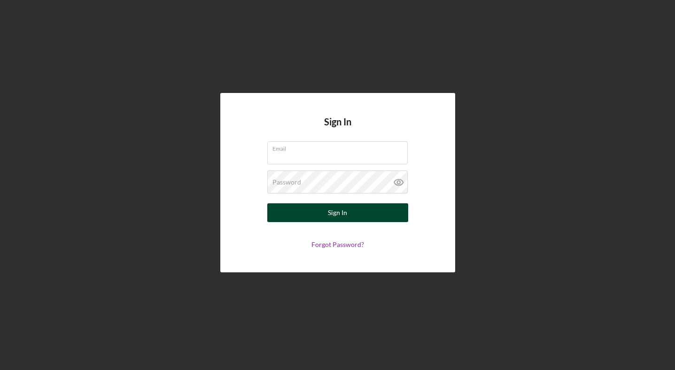  I want to click on label: Email, so click(340, 147).